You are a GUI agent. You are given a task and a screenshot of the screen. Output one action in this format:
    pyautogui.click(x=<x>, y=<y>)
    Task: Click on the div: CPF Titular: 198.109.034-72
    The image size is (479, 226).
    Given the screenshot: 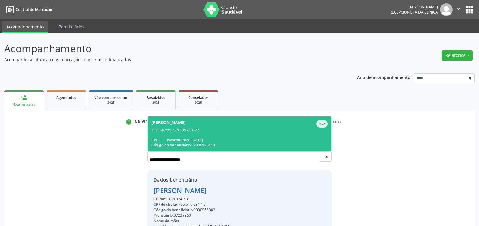 What is the action you would take?
    pyautogui.click(x=239, y=130)
    